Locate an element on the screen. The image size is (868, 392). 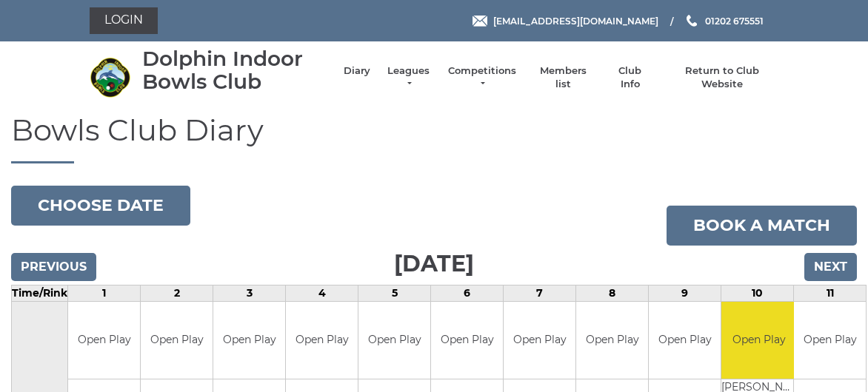
a: Return to Club Website is located at coordinates (722, 78).